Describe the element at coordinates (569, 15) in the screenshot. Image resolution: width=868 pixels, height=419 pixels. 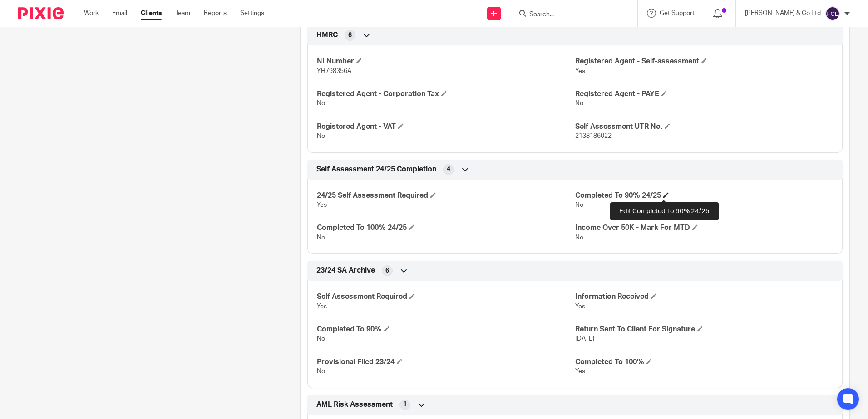
I see `input: Search` at that location.